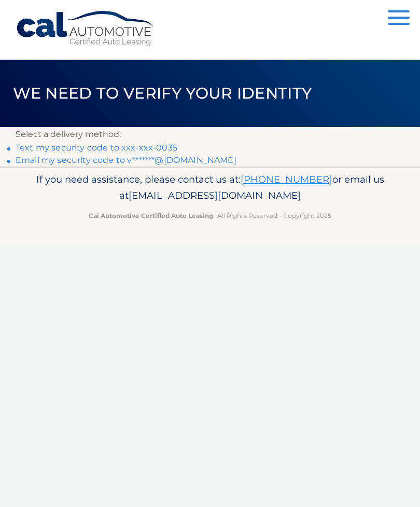  I want to click on p: Select a delivery method:, so click(210, 134).